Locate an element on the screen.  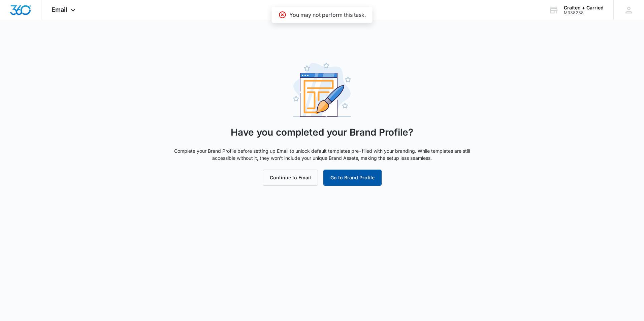
img: Setup is located at coordinates (322, 90).